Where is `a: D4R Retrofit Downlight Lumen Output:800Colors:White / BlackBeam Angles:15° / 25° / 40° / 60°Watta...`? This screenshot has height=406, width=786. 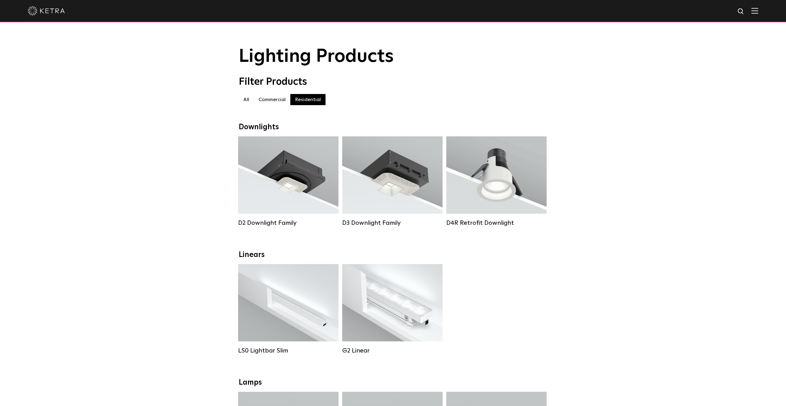 a: D4R Retrofit Downlight Lumen Output:800Colors:White / BlackBeam Angles:15° / 25° / 40° / 60°Watta... is located at coordinates (497, 183).